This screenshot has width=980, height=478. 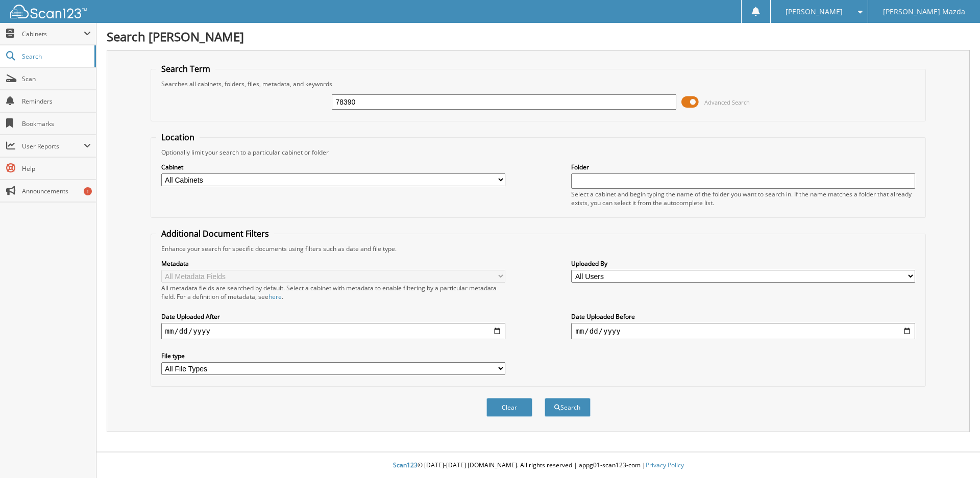 I want to click on label: Cabinet, so click(x=334, y=167).